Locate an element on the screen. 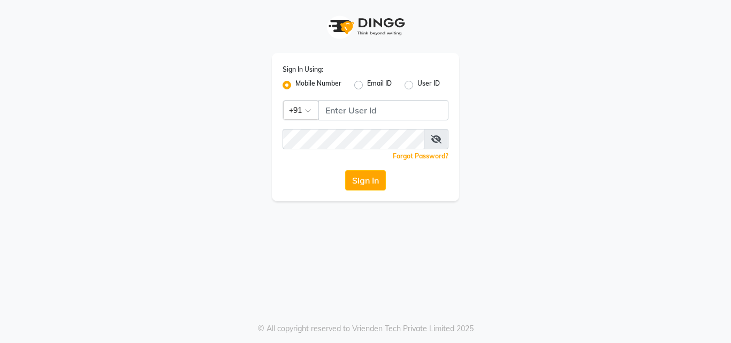  label: Mobile Number is located at coordinates (318, 85).